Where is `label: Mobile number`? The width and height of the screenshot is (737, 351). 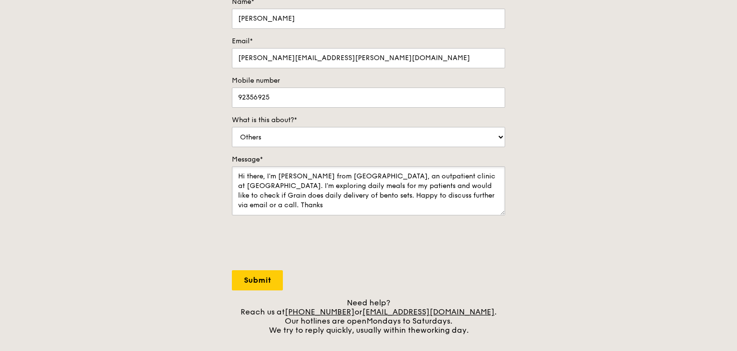
label: Mobile number is located at coordinates (369, 81).